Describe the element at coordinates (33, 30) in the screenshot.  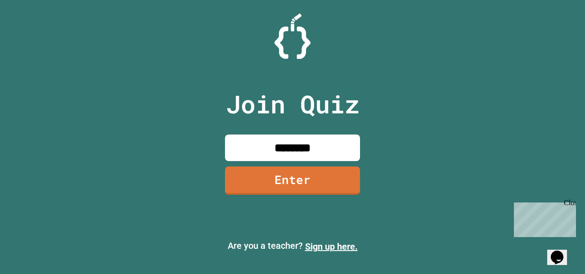
I see `div: Chat with us now!Close` at that location.